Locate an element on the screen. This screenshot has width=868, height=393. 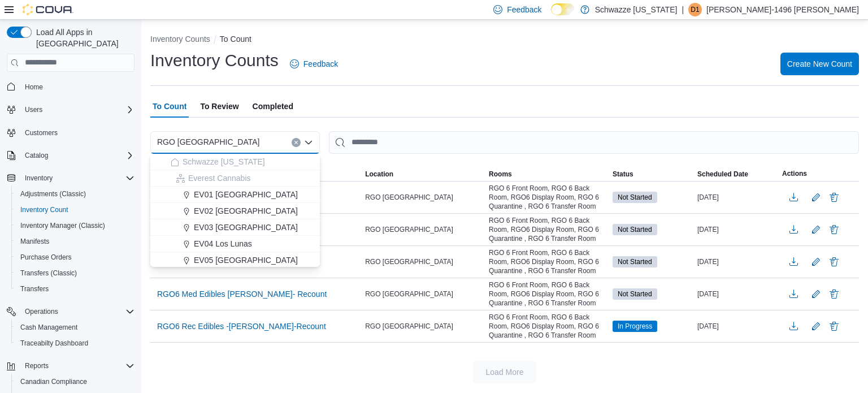
a: Customers is located at coordinates (41, 133).